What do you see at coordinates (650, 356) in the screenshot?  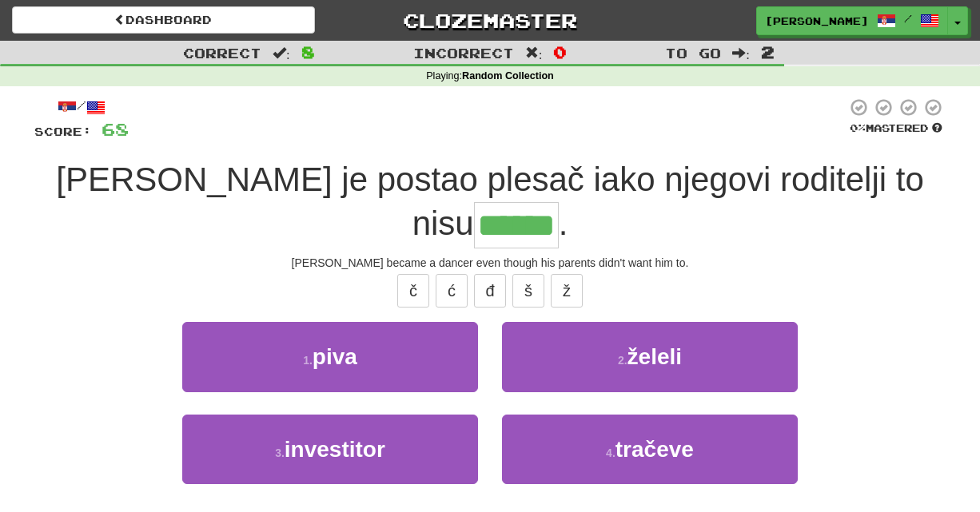 I see `button: 2.želeli` at bounding box center [650, 356].